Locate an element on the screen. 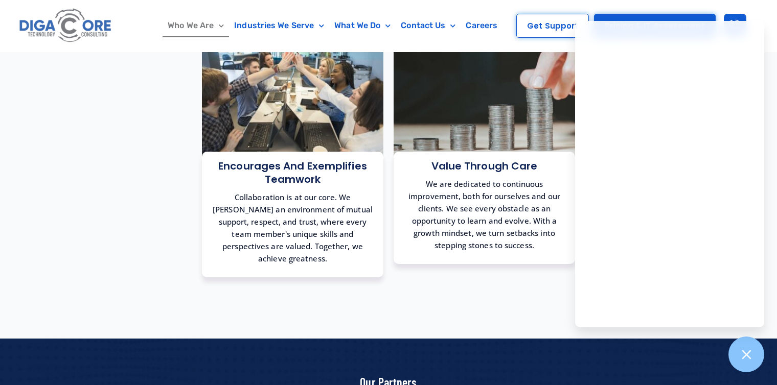 The width and height of the screenshot is (777, 385). img: Digacore logo 1 is located at coordinates (66, 26).